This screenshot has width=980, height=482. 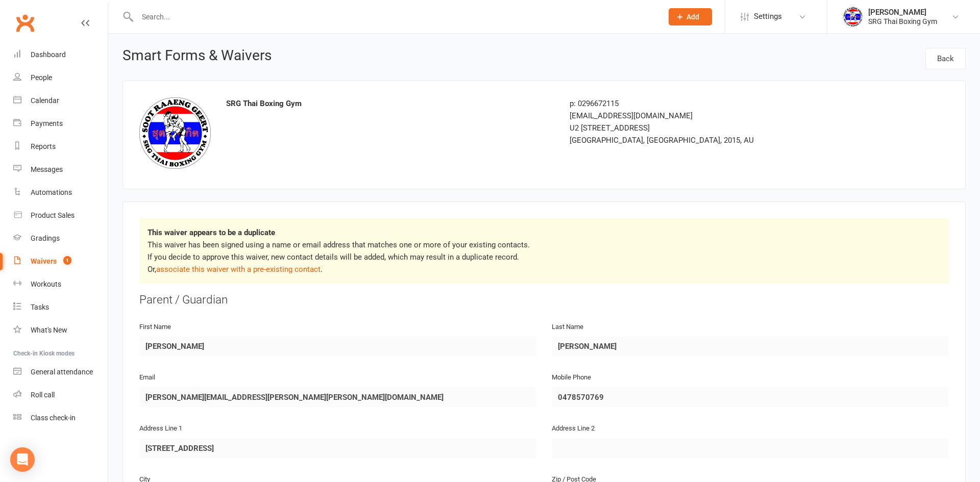 What do you see at coordinates (67, 260) in the screenshot?
I see `span: 1` at bounding box center [67, 260].